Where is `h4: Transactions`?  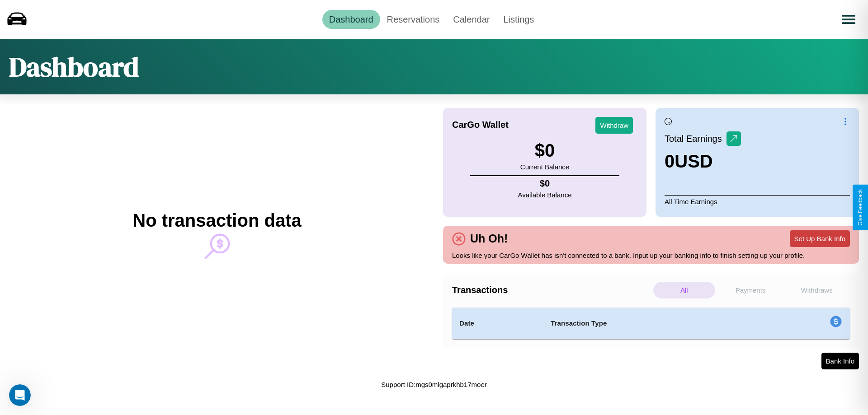
h4: Transactions is located at coordinates (552, 290).